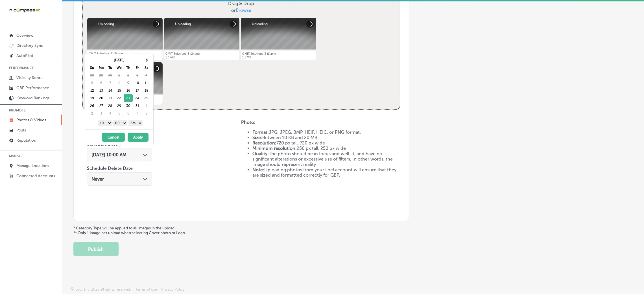 This screenshot has width=644, height=294. Describe the element at coordinates (25, 35) in the screenshot. I see `p: Overview` at that location.